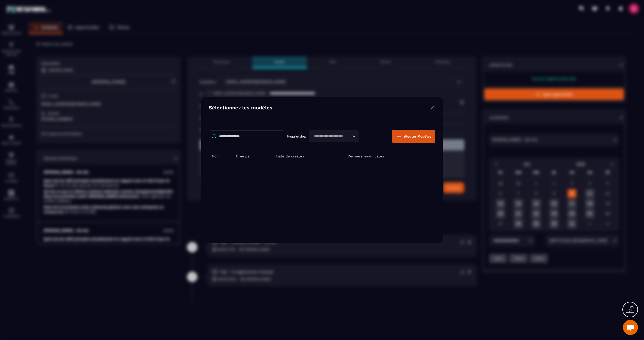 This screenshot has height=340, width=644. Describe the element at coordinates (253, 156) in the screenshot. I see `th: Créé par` at that location.